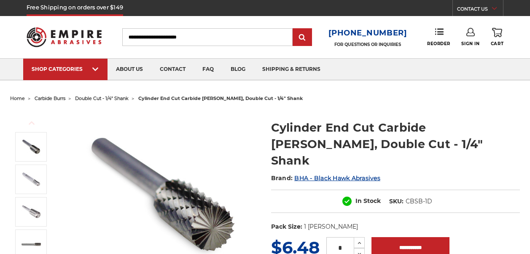 The image size is (530, 254). I want to click on a: BHA - Black Hawk Abrasives, so click(337, 178).